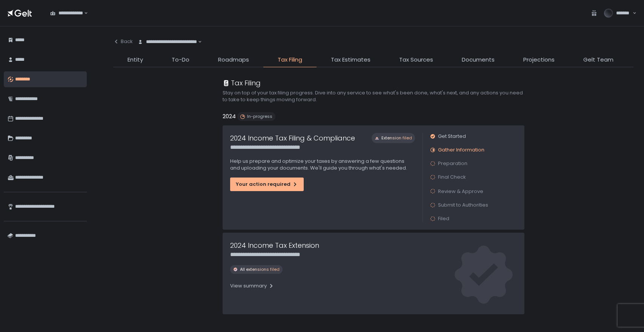 The image size is (644, 332). I want to click on span: Tax Filing, so click(290, 60).